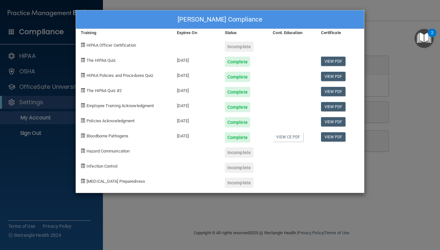 The image size is (440, 250). What do you see at coordinates (120, 106) in the screenshot?
I see `span: Employee Training Acknowledgment` at bounding box center [120, 106].